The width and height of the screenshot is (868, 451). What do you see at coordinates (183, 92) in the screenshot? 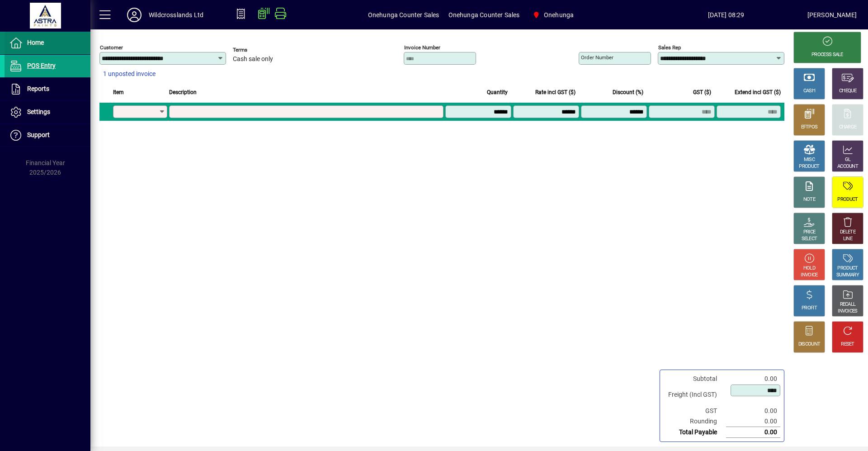
I see `span: Description` at bounding box center [183, 92].